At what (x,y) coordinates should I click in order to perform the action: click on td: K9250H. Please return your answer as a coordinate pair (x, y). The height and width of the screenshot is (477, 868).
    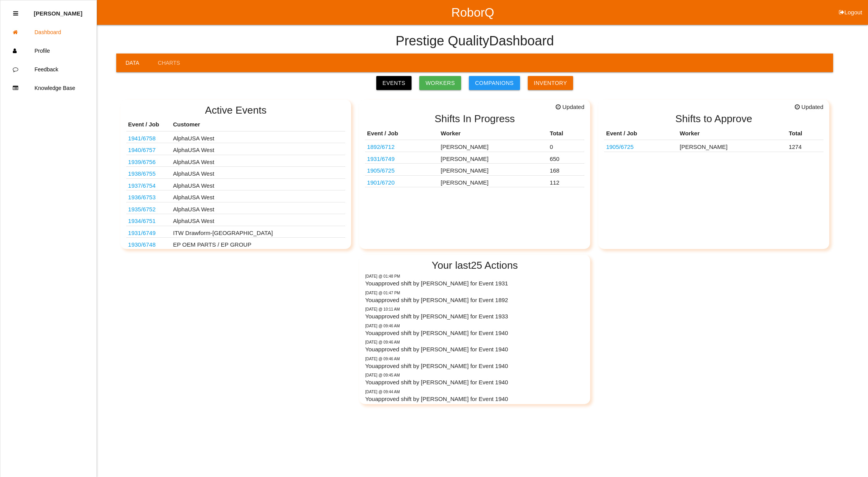
    Looking at the image, I should click on (148, 184).